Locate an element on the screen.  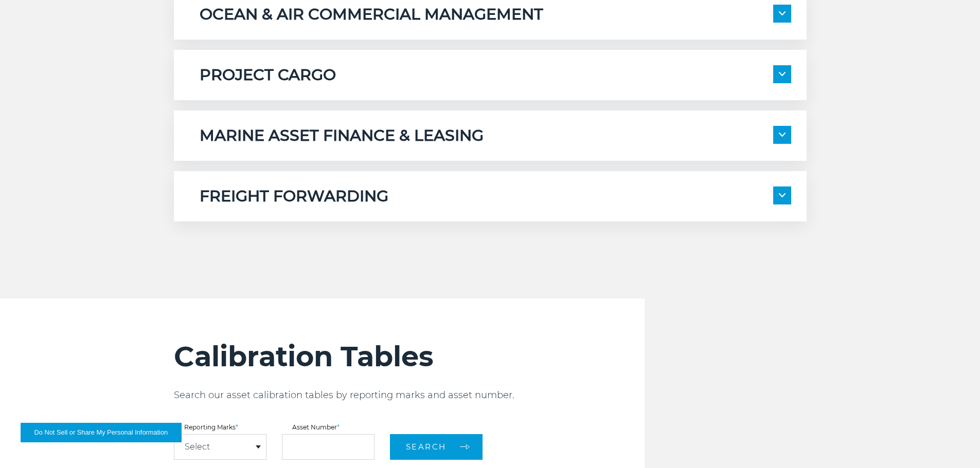
h2: Calibration Tables is located at coordinates (409, 356).